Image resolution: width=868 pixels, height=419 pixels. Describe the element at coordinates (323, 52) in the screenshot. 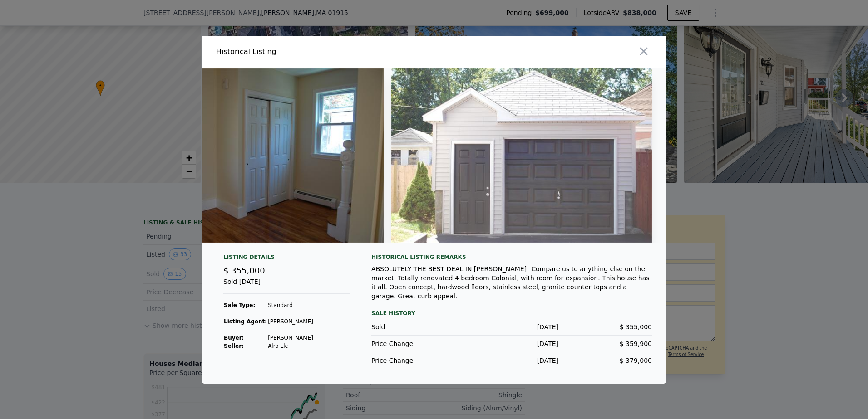

I see `div: Historical Listing` at that location.